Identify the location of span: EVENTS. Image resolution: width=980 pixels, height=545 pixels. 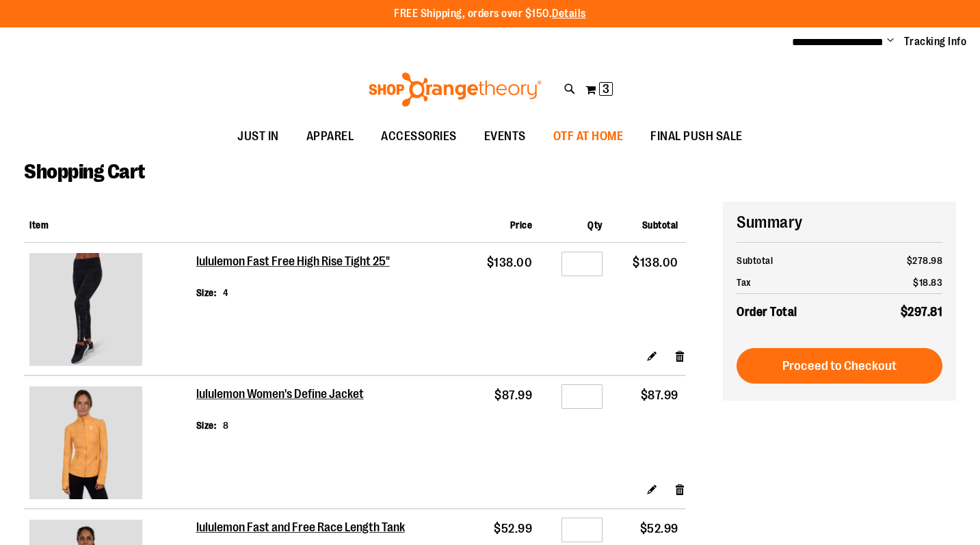
(505, 136).